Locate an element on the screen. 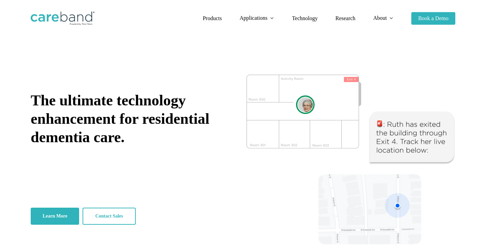  a: Technology is located at coordinates (305, 18).